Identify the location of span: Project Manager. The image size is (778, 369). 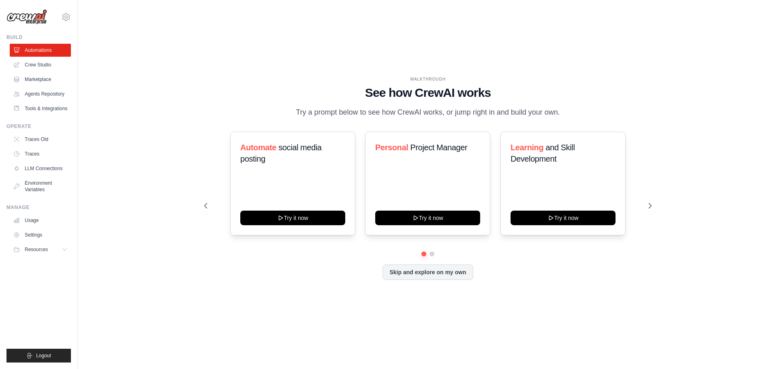
(439, 148).